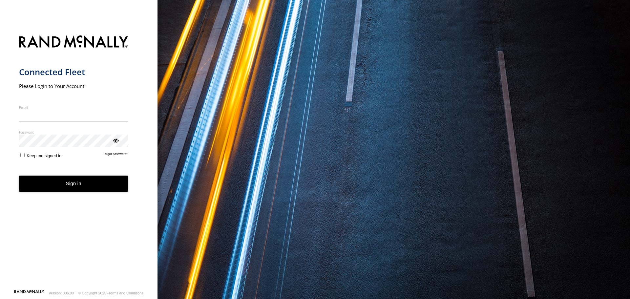 Image resolution: width=630 pixels, height=299 pixels. Describe the element at coordinates (29, 293) in the screenshot. I see `a: Visit our Website` at that location.